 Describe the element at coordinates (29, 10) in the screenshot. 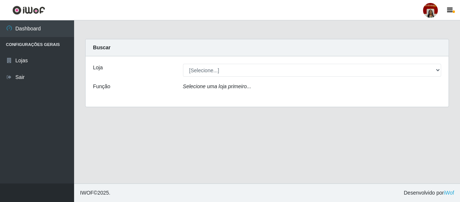

I see `img: CoreUI Logo` at that location.